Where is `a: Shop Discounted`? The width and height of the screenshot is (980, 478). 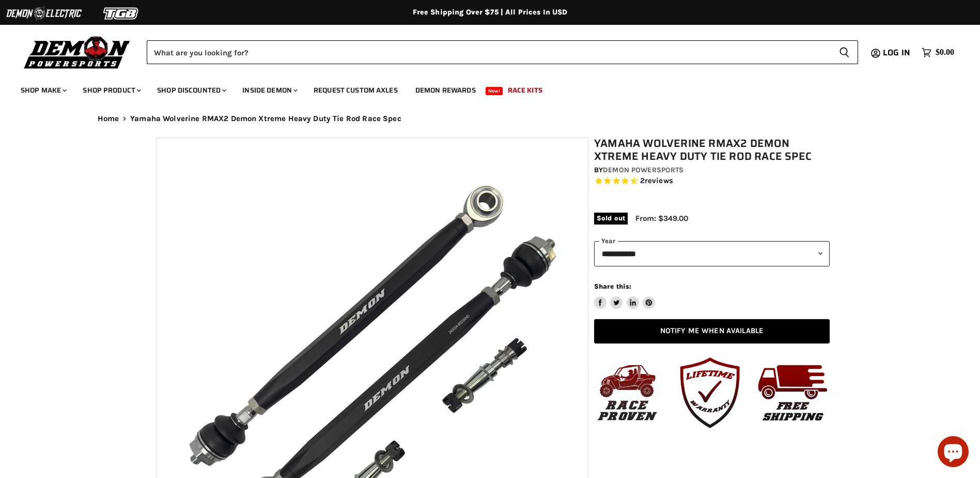
a: Shop Discounted is located at coordinates (191, 90).